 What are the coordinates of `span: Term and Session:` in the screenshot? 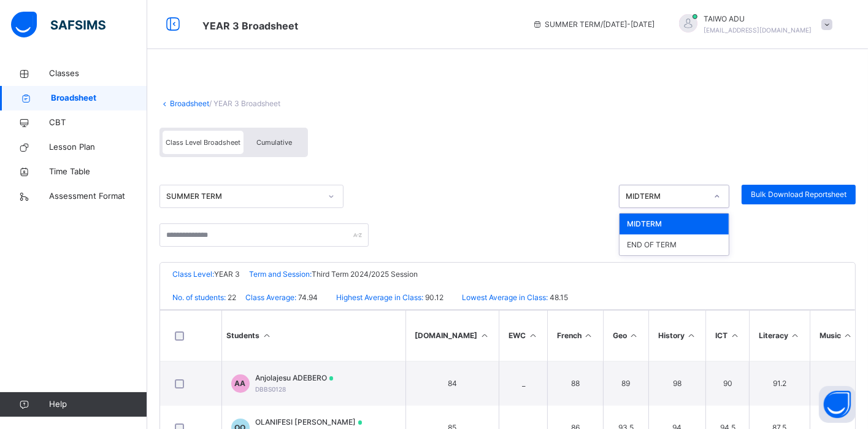 It's located at (281, 274).